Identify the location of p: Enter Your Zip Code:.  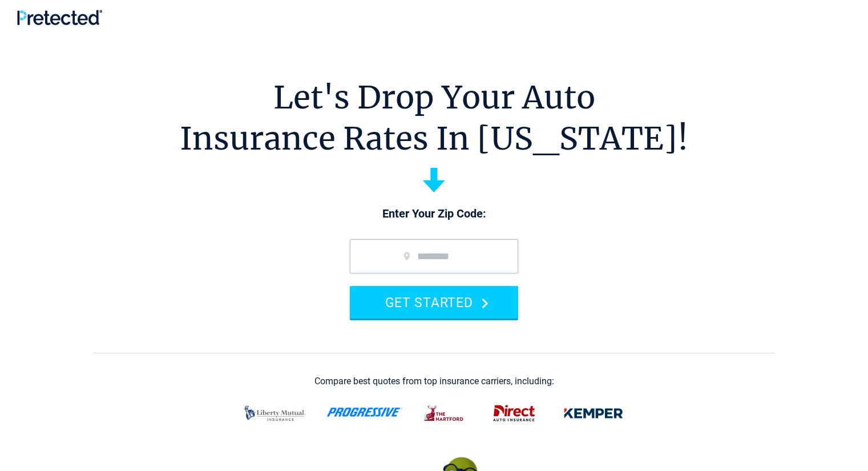
(434, 214).